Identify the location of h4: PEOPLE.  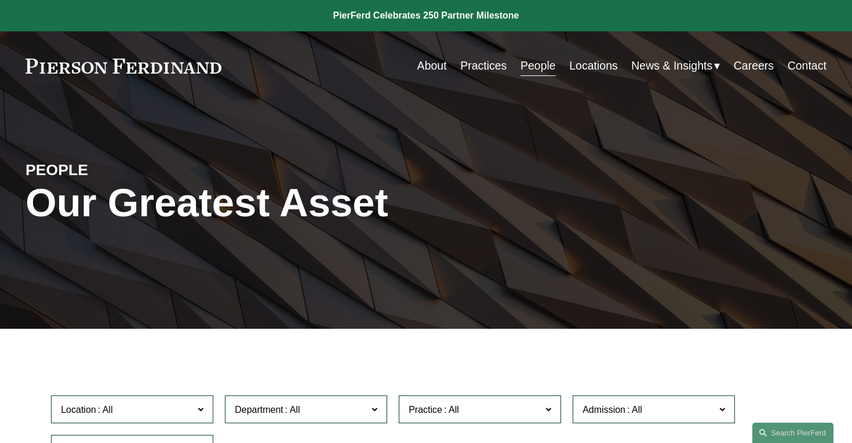
(125, 170).